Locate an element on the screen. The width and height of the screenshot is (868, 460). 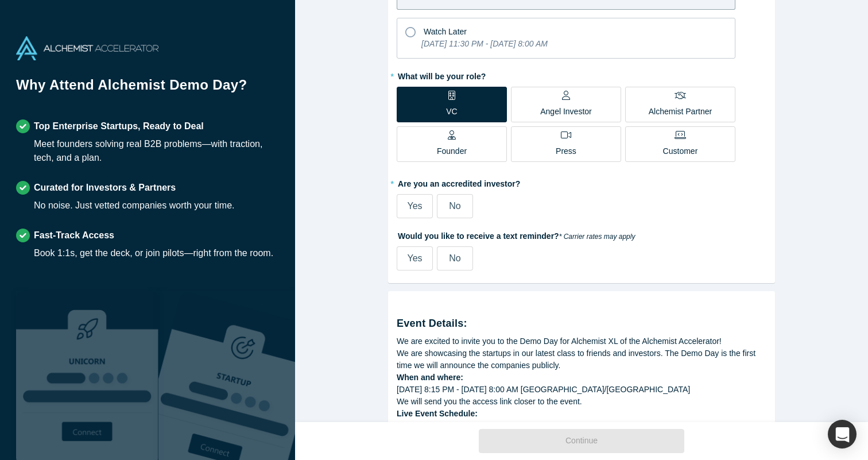
div: Book 1:1s, get the deck, or join pilots—right from the room. is located at coordinates (153, 253).